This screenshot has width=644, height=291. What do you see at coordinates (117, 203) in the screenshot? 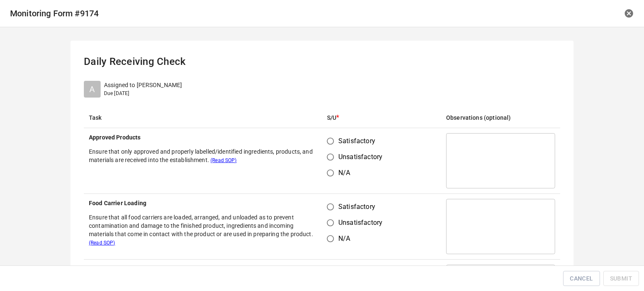
I see `b: Food Carrier Loading` at bounding box center [117, 203].